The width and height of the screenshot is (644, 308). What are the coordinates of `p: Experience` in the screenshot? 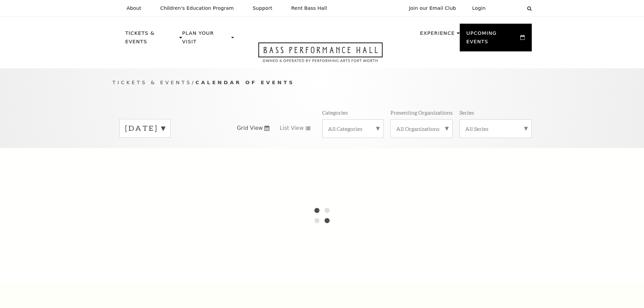 It's located at (437, 35).